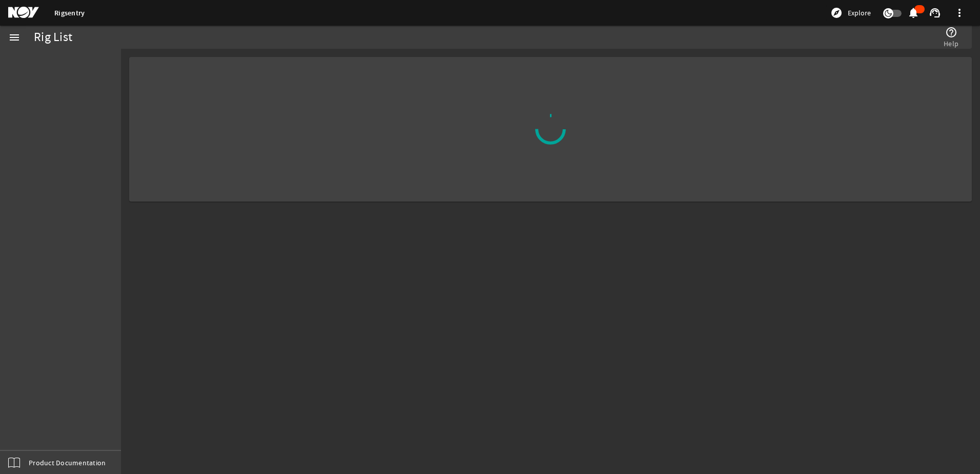 The image size is (980, 474). Describe the element at coordinates (14, 38) in the screenshot. I see `mat-icon: menu` at that location.